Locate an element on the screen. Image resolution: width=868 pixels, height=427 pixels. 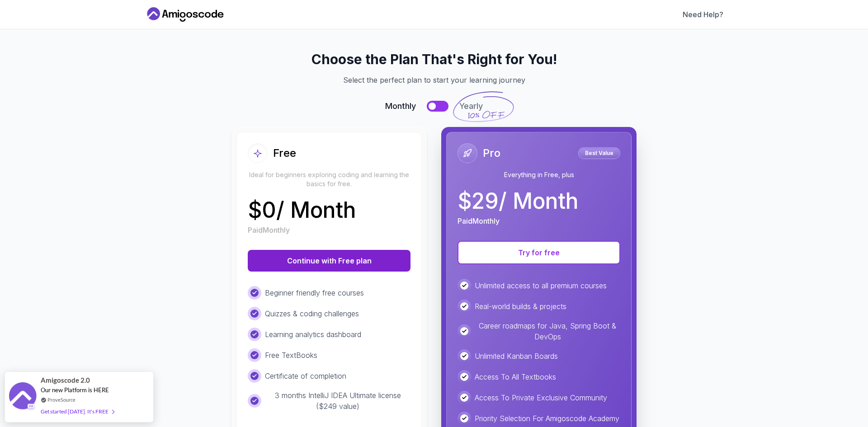
p: Quizzes & coding challenges is located at coordinates (312, 313).